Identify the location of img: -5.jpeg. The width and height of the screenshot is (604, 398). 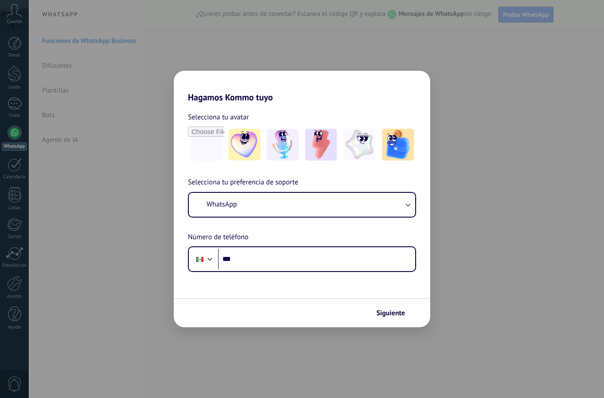
(398, 145).